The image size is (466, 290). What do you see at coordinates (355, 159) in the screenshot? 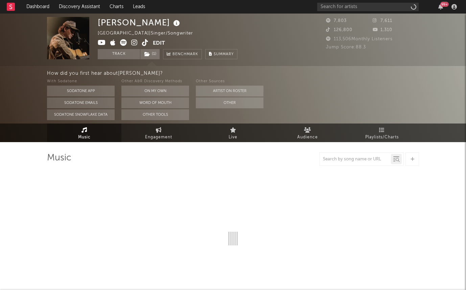
I see `input: Search by song name or URL` at bounding box center [355, 159].